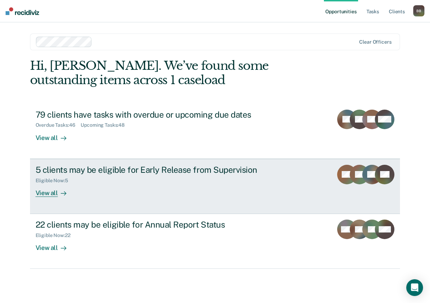 The height and width of the screenshot is (303, 430). I want to click on button: BB, so click(419, 11).